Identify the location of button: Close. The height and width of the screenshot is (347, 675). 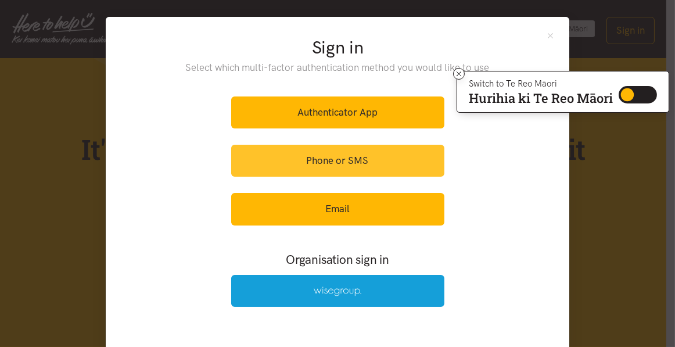
(550, 35).